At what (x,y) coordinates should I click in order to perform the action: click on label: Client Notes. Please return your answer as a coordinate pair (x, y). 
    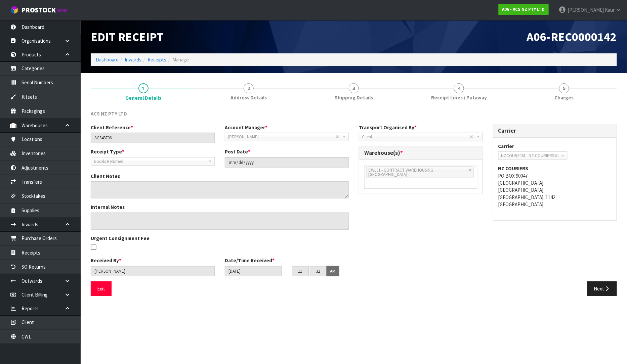
    Looking at the image, I should click on (105, 176).